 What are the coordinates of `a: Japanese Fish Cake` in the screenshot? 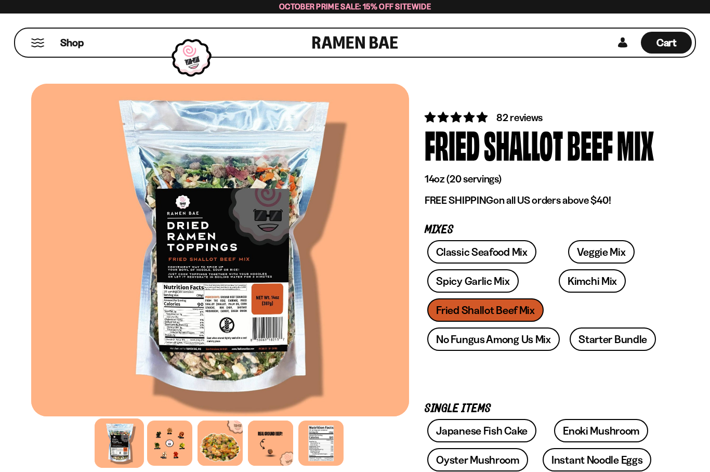 It's located at (482, 430).